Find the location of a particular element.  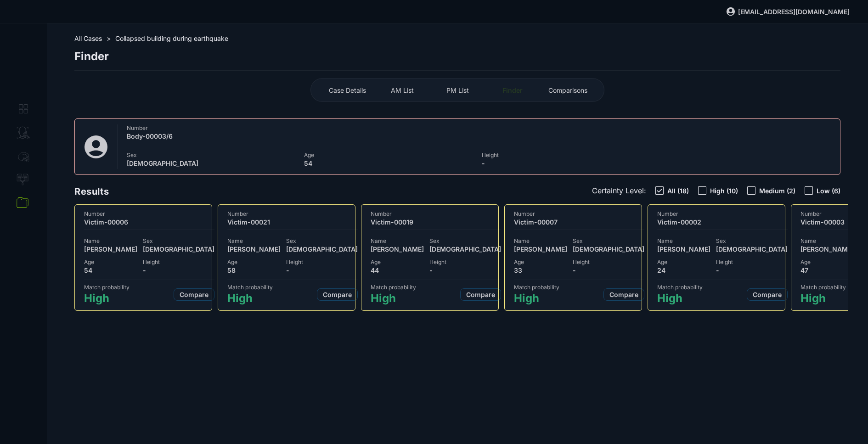

span: Certainty Level: is located at coordinates (619, 190).